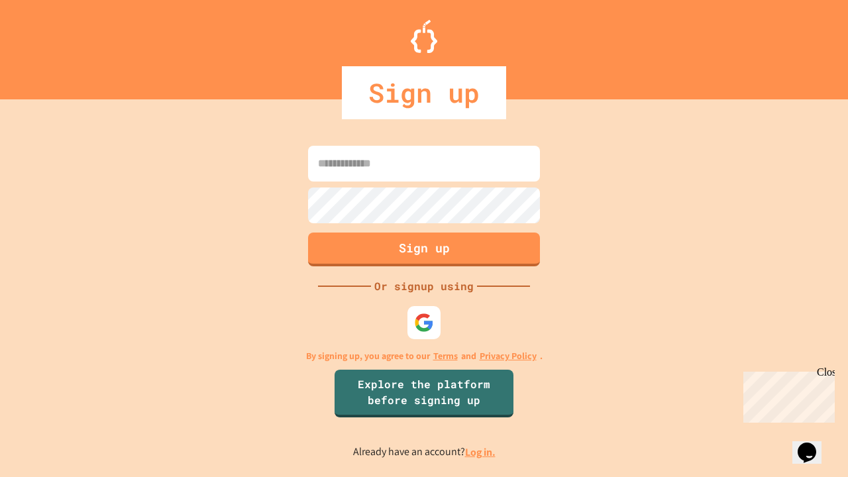 The width and height of the screenshot is (848, 477). Describe the element at coordinates (48, 44) in the screenshot. I see `div: Chat with us now!Close` at that location.